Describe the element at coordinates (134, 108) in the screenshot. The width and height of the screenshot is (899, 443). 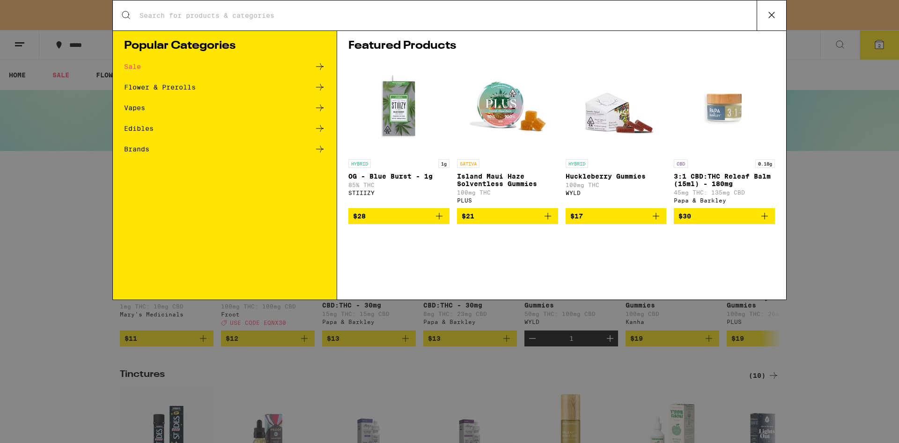
I see `div: Vapes` at that location.